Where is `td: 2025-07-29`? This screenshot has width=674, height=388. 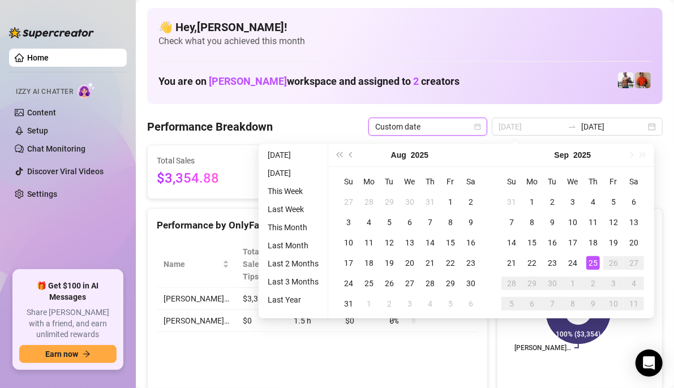
td: 2025-07-29 is located at coordinates (389, 202).